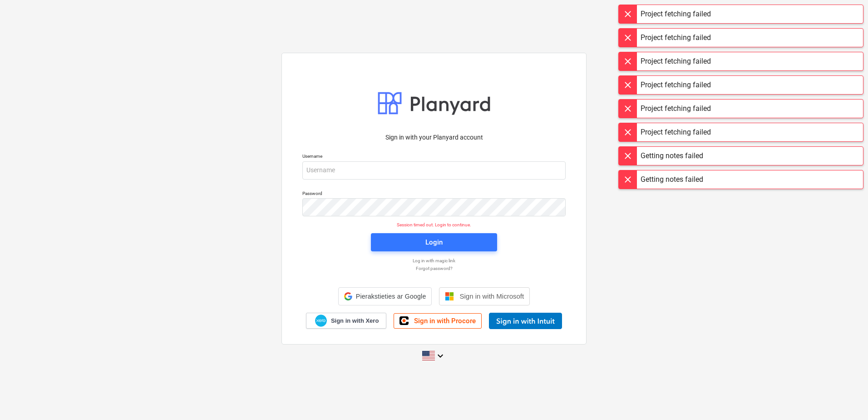 This screenshot has height=420, width=868. Describe the element at coordinates (440, 356) in the screenshot. I see `i: keyboard_arrow_down` at that location.